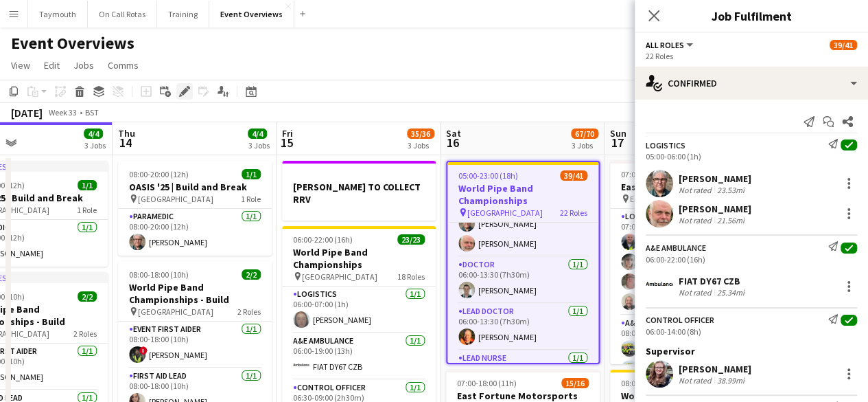 This screenshot has height=402, width=868. What do you see at coordinates (51, 65) in the screenshot?
I see `span: Edit` at bounding box center [51, 65].